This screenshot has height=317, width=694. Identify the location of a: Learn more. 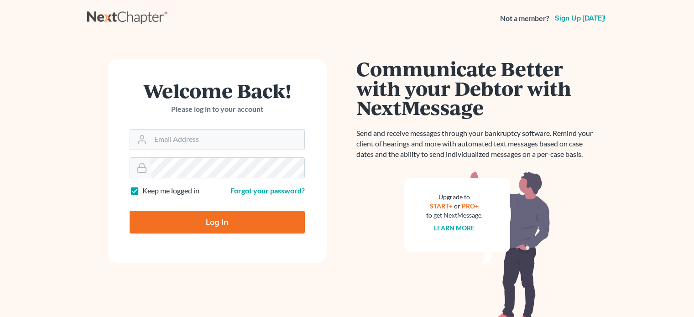
(454, 228).